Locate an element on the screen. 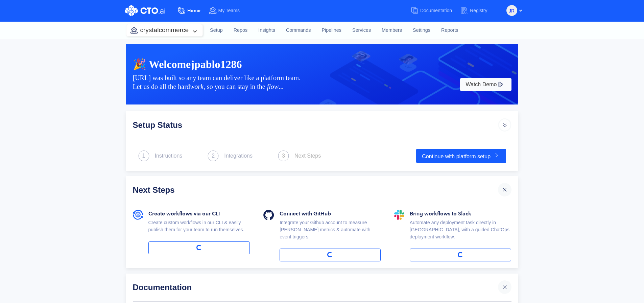  i: flow is located at coordinates (273, 87).